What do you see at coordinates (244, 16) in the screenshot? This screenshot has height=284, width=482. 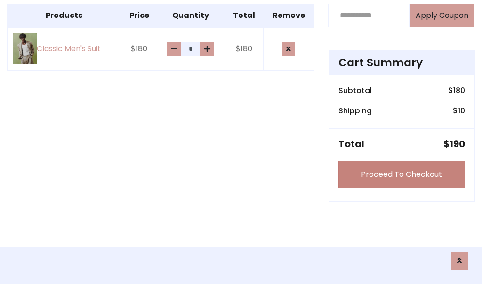 I see `th: Total` at bounding box center [244, 16].